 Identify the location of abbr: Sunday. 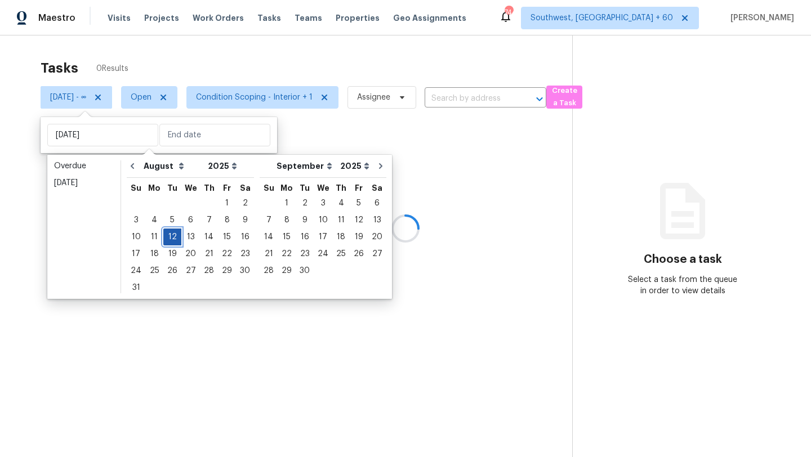
(269, 188).